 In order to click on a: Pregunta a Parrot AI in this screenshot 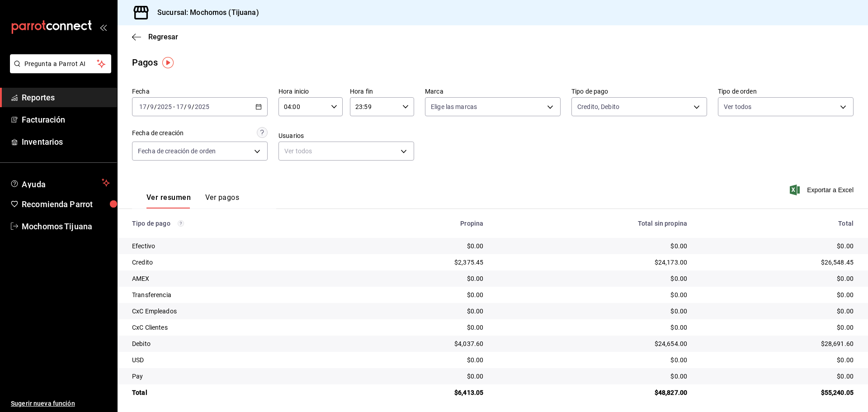, I will do `click(59, 70)`.